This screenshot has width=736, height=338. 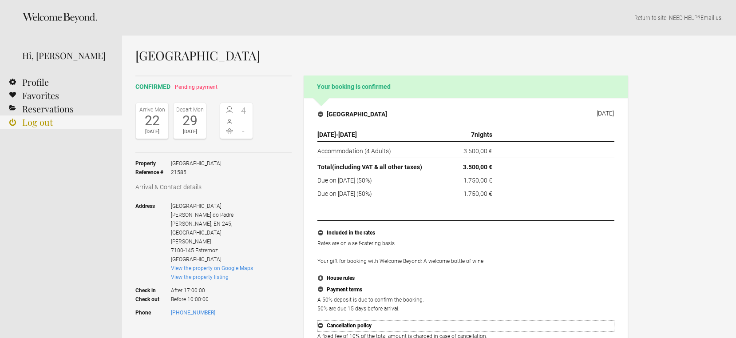 I want to click on span: Pending payment, so click(x=196, y=87).